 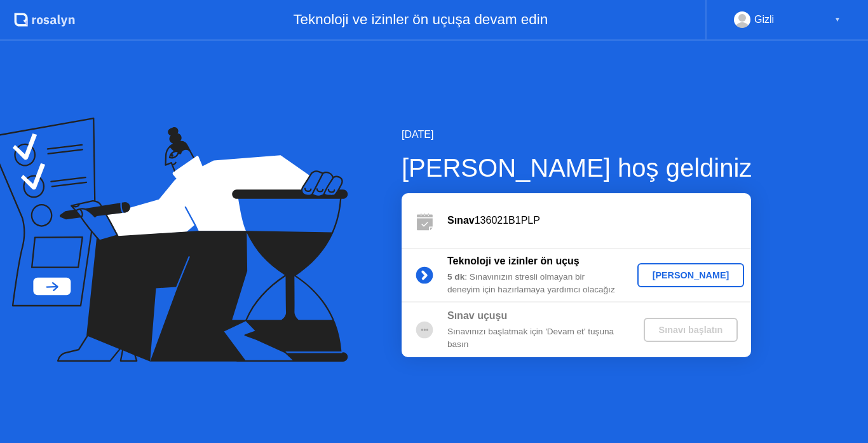 What do you see at coordinates (477, 315) in the screenshot?
I see `b: Sınav uçuşu` at bounding box center [477, 315].